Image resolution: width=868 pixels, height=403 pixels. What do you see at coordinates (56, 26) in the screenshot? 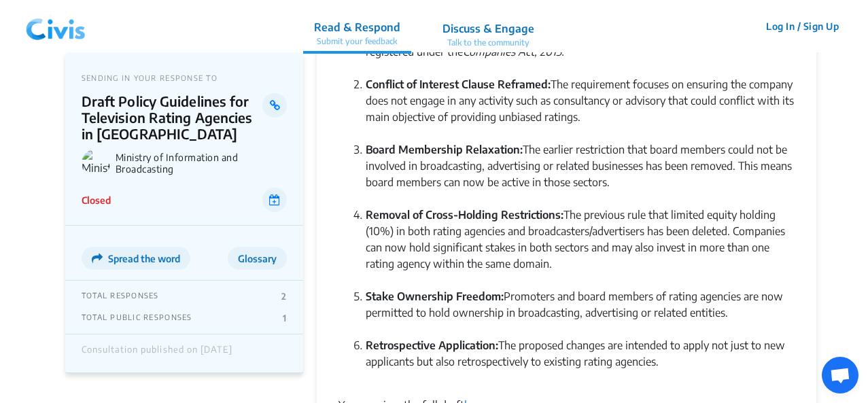
I see `img: navlogo.png` at bounding box center [56, 26].